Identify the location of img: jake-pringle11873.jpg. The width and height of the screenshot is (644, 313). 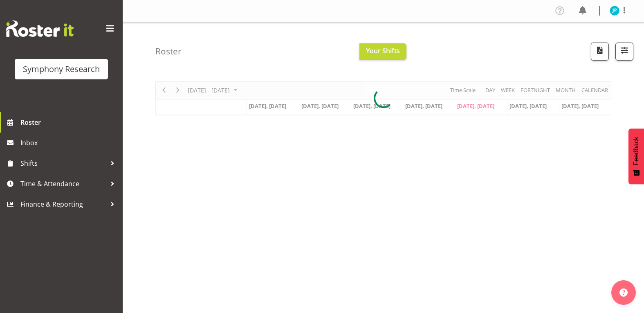
(614, 10).